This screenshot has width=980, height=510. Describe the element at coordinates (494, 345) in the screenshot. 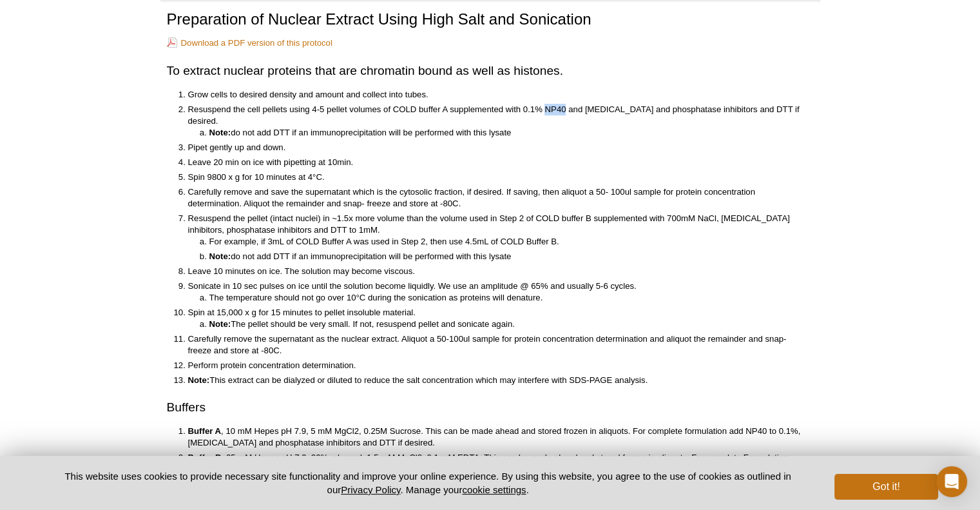

I see `li: Carefully remove the supernatant as the nuclear extract. Aliquot a 50-100ul sample for protein co...` at that location.